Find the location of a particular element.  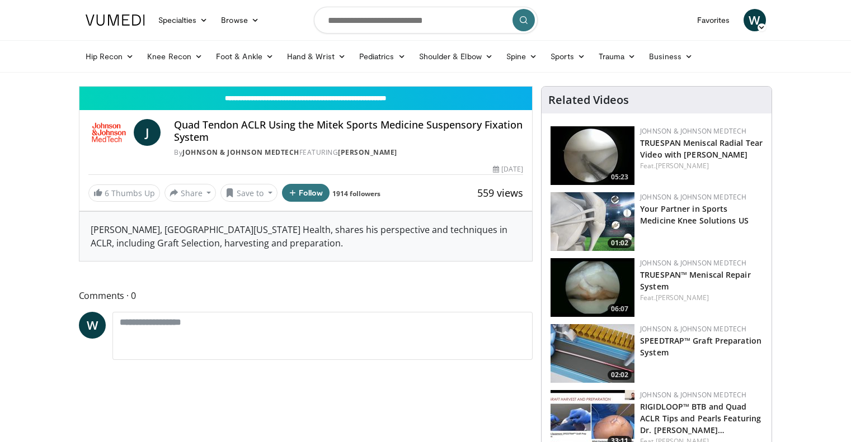

a: Browse is located at coordinates (240, 20).